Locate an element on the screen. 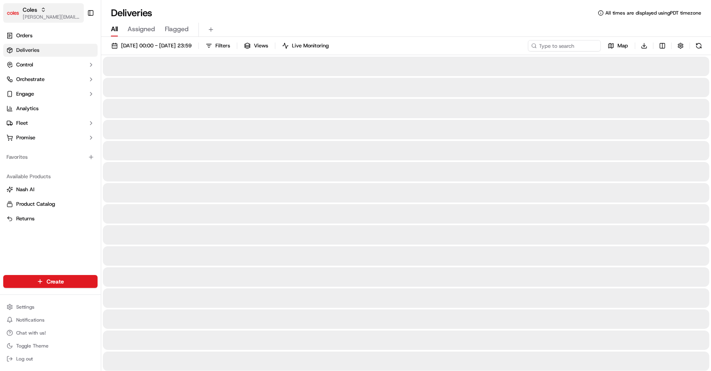 The height and width of the screenshot is (371, 711). button: Coles is located at coordinates (30, 10).